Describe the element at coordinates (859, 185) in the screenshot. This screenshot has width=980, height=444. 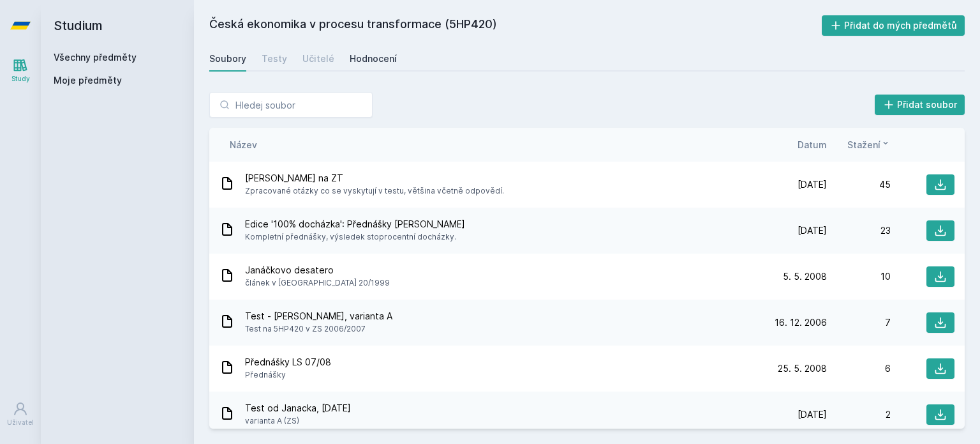
I see `div: 45` at that location.